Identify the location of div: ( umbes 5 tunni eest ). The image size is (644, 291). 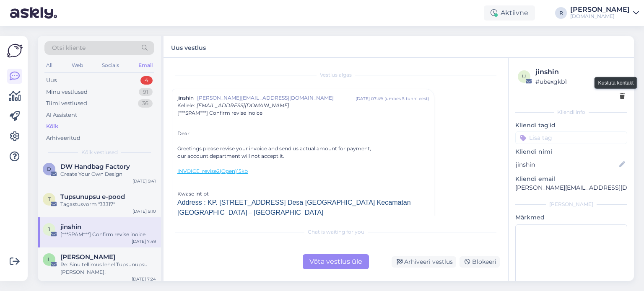
(407, 98).